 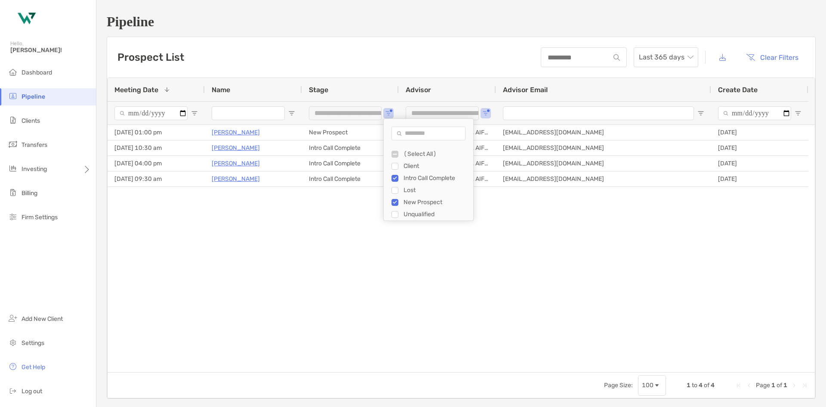 I want to click on span: Settings, so click(x=33, y=343).